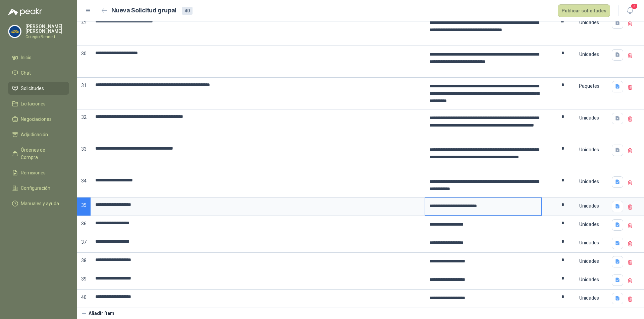 The width and height of the screenshot is (644, 319). Describe the element at coordinates (38, 173) in the screenshot. I see `a: Remisiones` at that location.